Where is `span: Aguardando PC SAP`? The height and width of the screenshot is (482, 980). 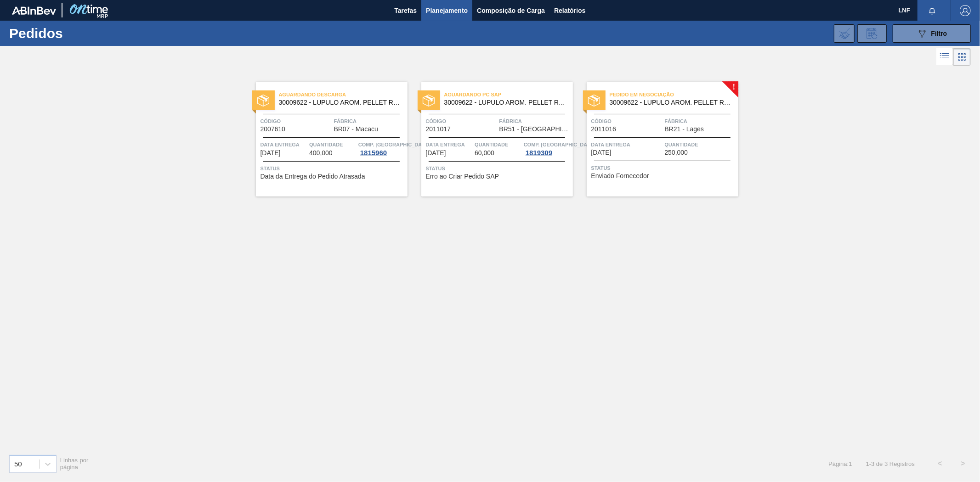
span: Aguardando PC SAP is located at coordinates (508, 95).